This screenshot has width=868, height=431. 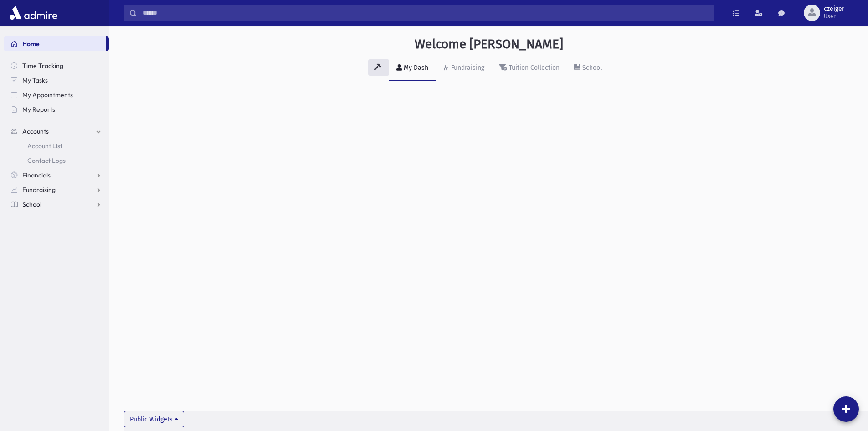 What do you see at coordinates (48, 95) in the screenshot?
I see `span: My Appointments` at bounding box center [48, 95].